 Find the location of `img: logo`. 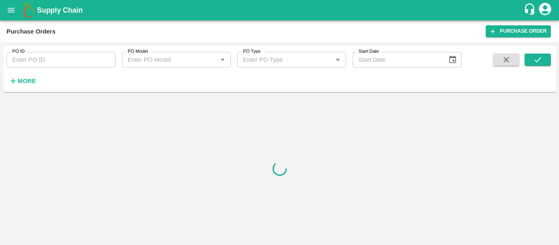

img: logo is located at coordinates (29, 10).